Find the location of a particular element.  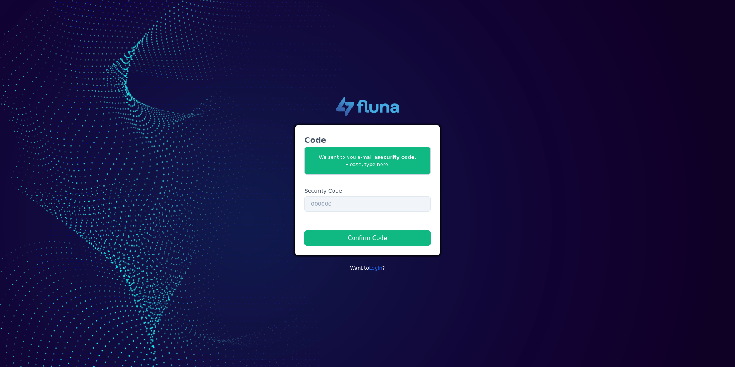

b: security code is located at coordinates (396, 157).